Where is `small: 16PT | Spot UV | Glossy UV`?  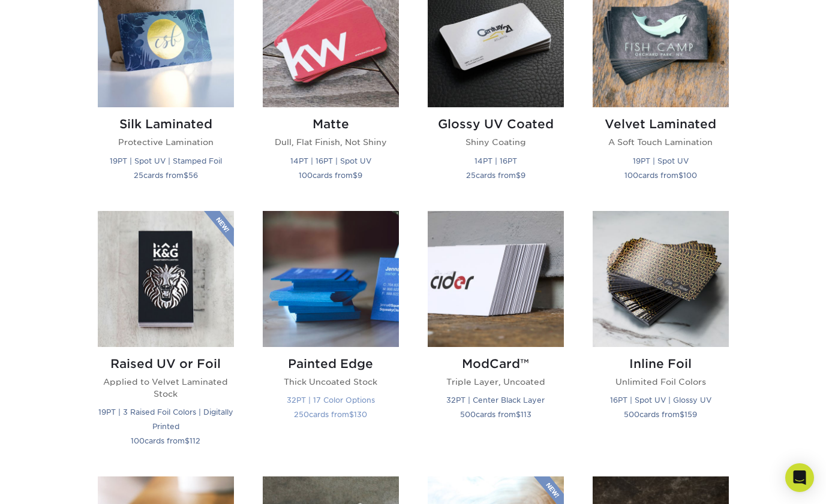
small: 16PT | Spot UV | Glossy UV is located at coordinates (660, 399).